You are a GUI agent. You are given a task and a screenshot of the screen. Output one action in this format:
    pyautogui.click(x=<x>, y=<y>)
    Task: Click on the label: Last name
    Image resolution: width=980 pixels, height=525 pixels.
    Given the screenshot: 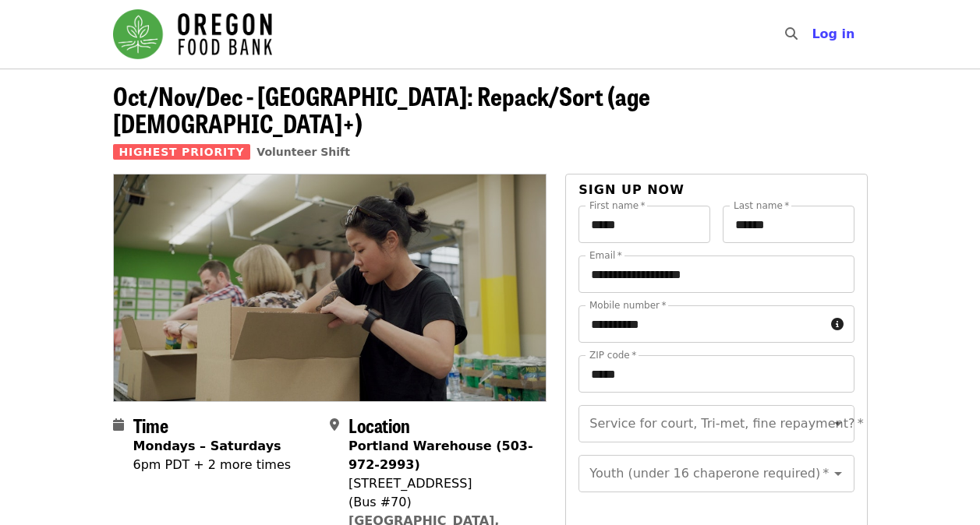 What is the action you would take?
    pyautogui.click(x=761, y=205)
    